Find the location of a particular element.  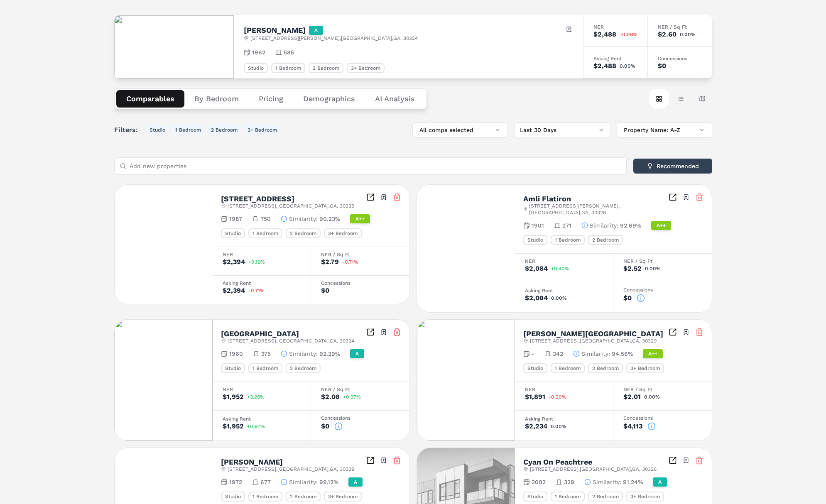

span: 342 is located at coordinates (558, 354).